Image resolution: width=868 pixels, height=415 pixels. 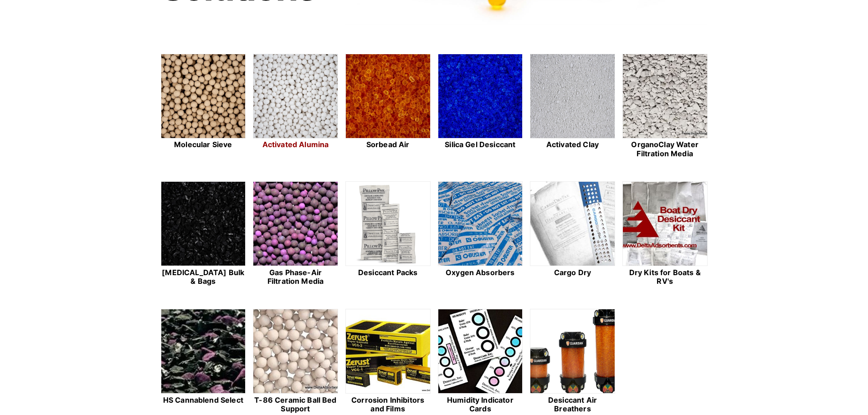 I want to click on a: Activated Alumina, so click(x=295, y=107).